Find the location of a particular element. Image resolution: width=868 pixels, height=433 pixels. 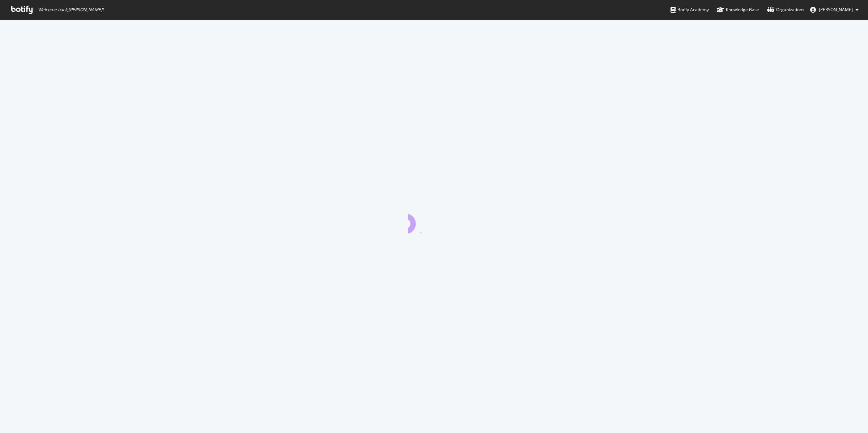

div: Knowledge Base is located at coordinates (738, 10).